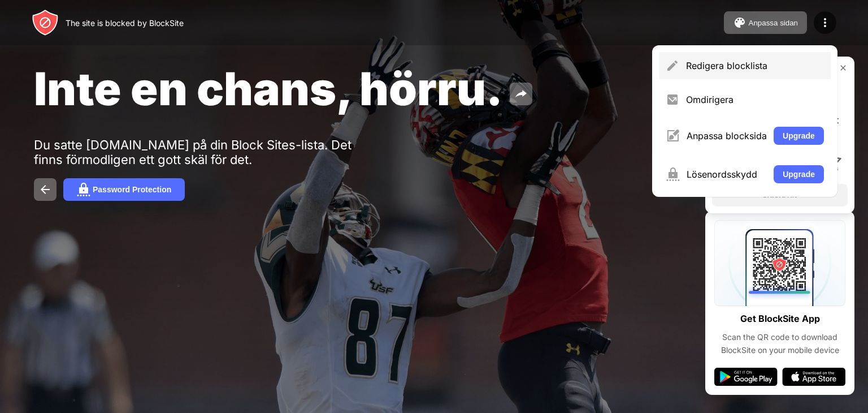 The image size is (868, 413). What do you see at coordinates (45, 23) in the screenshot?
I see `img: header-logo.svg` at bounding box center [45, 23].